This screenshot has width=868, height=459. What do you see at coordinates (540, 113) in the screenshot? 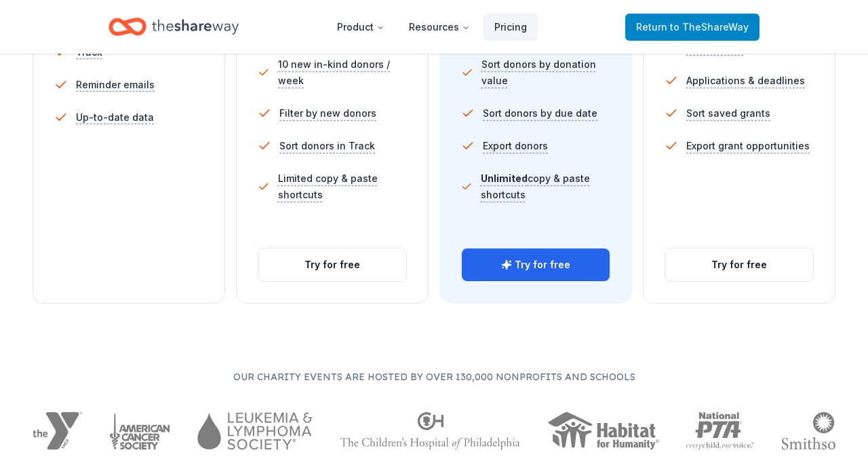
I see `span: Sort donors by due date` at bounding box center [540, 113].